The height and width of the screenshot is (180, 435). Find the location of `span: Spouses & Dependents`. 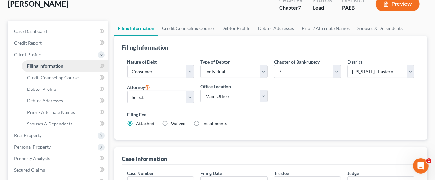

span: Spouses & Dependents is located at coordinates (49, 124).